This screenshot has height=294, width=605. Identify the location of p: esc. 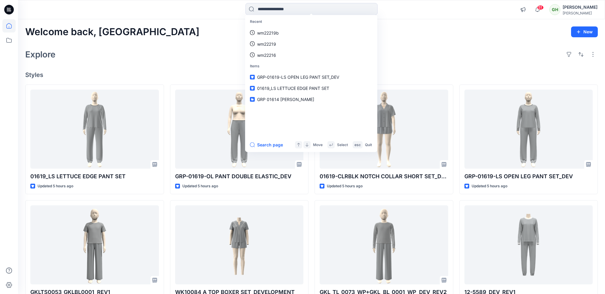
(358, 145).